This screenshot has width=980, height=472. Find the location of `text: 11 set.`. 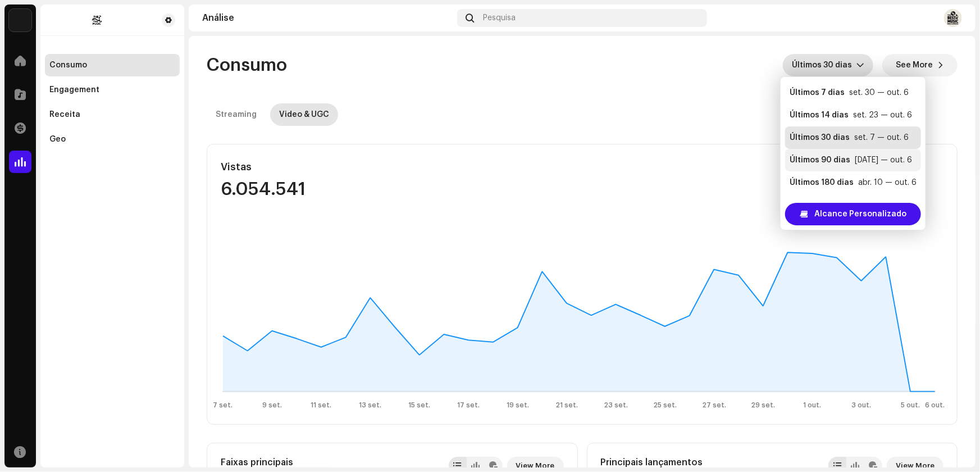

text: 11 set. is located at coordinates (321, 405).